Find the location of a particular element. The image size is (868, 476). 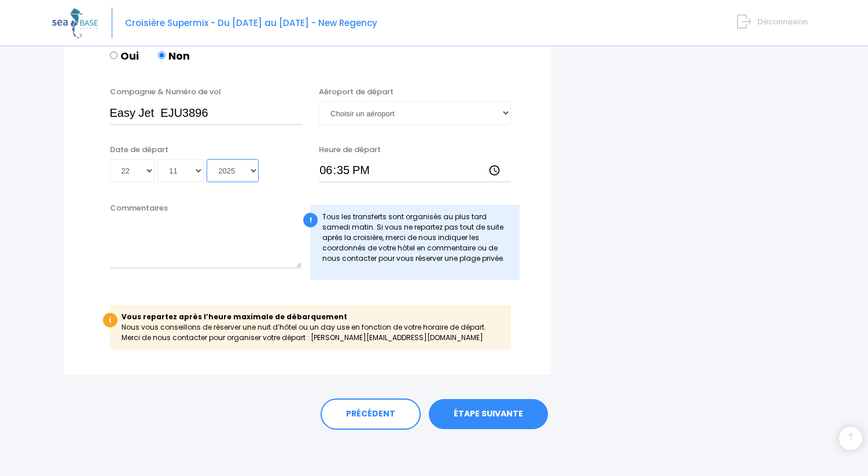

label: Oui is located at coordinates (124, 56).